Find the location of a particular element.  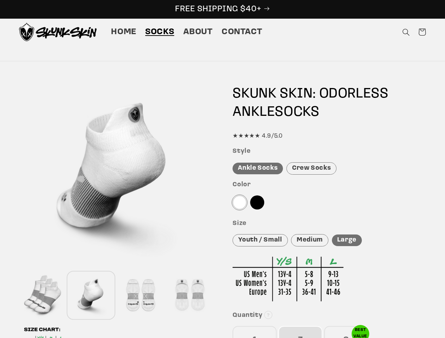

h3: Size is located at coordinates (329, 224).